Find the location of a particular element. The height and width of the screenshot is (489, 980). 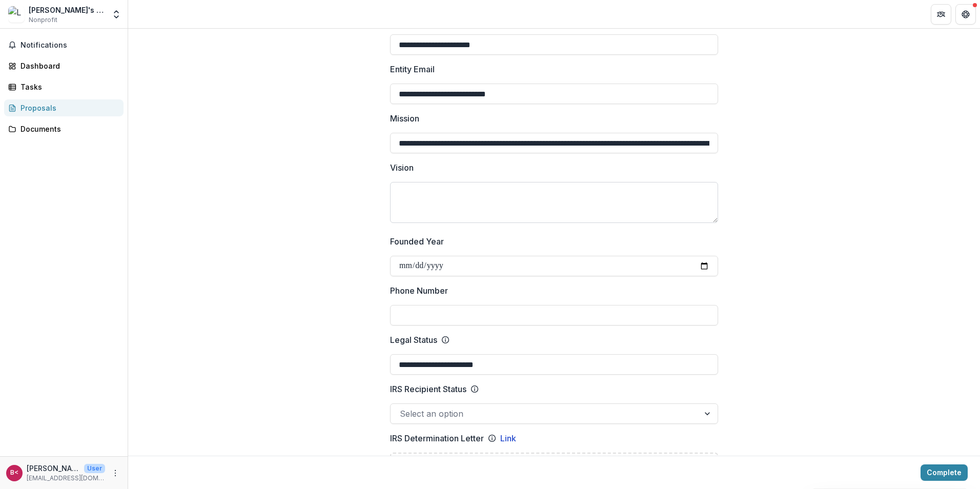

p: Founded Year is located at coordinates (417, 241).